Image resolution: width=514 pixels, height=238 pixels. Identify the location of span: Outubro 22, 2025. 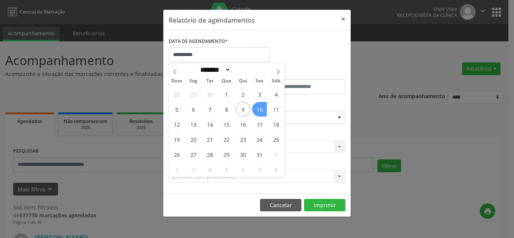
(226, 139).